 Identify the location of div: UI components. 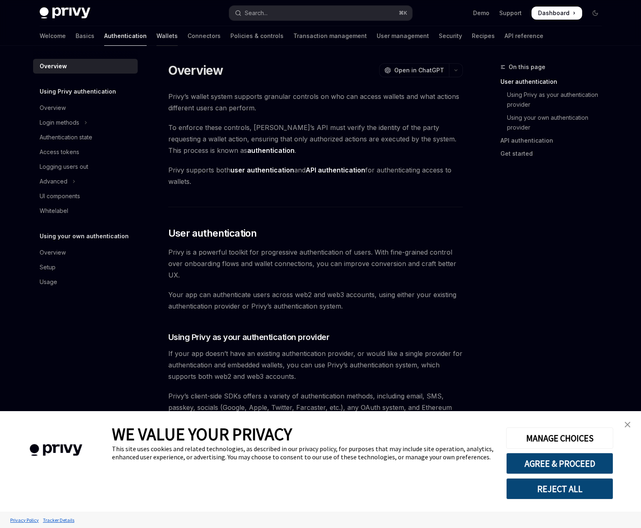
(60, 196).